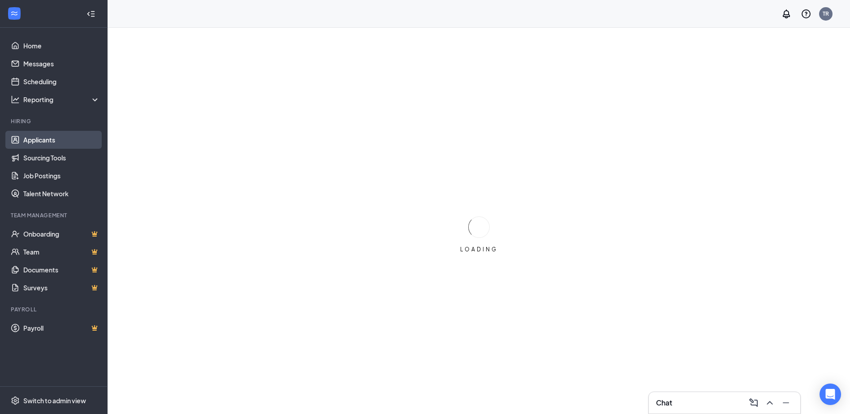 This screenshot has height=414, width=850. What do you see at coordinates (770, 403) in the screenshot?
I see `button: ChevronUp` at bounding box center [770, 403].